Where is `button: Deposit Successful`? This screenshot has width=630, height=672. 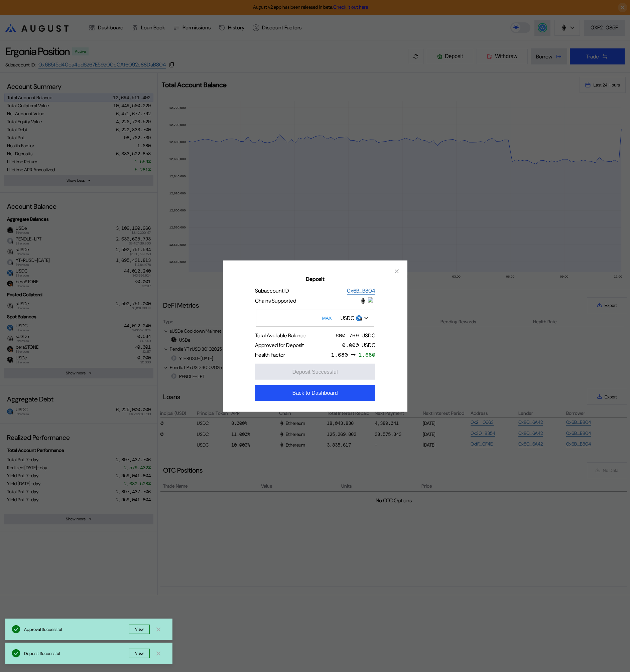
button: Deposit Successful is located at coordinates (315, 371).